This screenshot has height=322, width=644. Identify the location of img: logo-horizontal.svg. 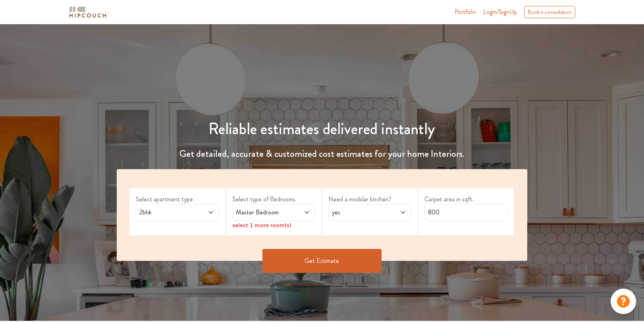
(88, 12).